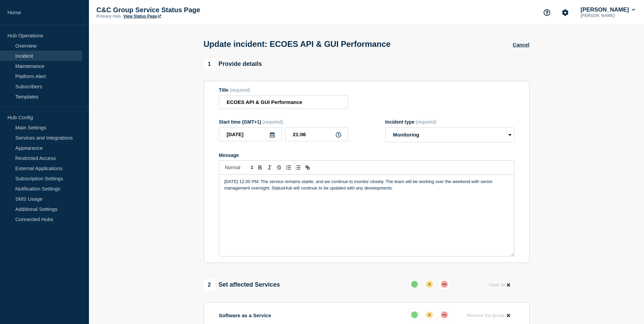  I want to click on div: Incident type, so click(450, 122).